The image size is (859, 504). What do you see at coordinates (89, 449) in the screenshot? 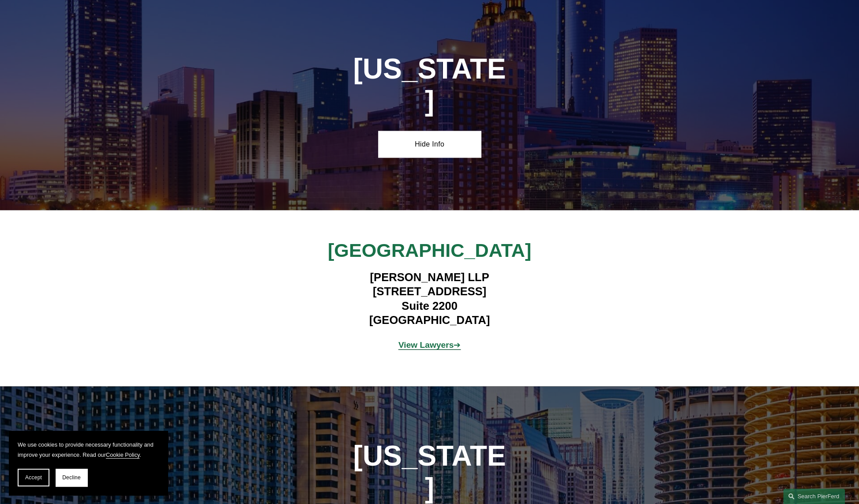
I see `p: We use cookies to provide necessary functionality and improve your experience. Read our .` at bounding box center [89, 449].